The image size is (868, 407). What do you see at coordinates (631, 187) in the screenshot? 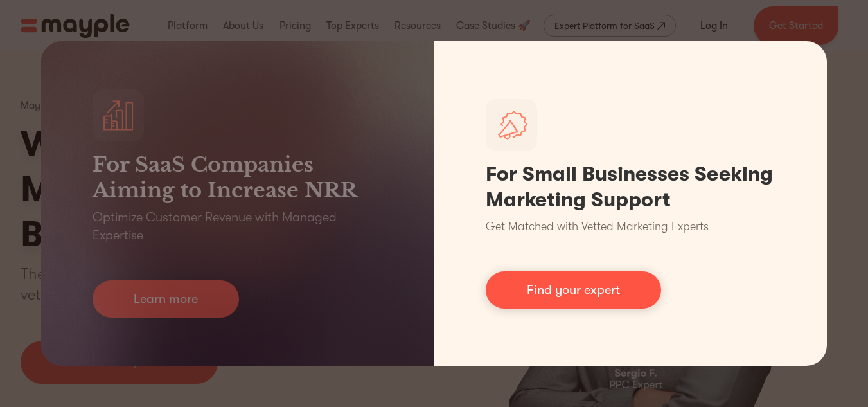
I see `h1: For Small Businesses Seeking Marketing Support` at bounding box center [631, 187].